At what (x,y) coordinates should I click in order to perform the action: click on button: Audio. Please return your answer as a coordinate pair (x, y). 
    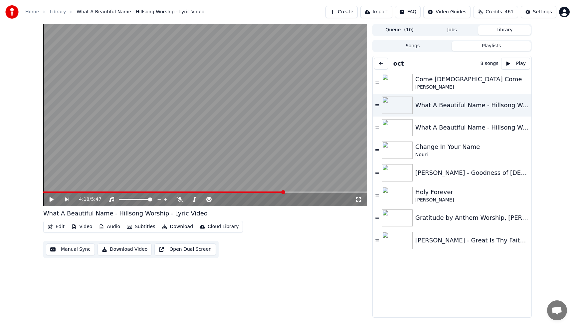
    Looking at the image, I should click on (109, 227).